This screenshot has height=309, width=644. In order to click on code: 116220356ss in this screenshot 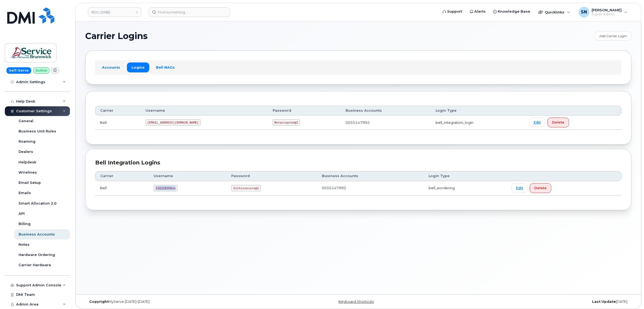, I will do `click(165, 188)`.